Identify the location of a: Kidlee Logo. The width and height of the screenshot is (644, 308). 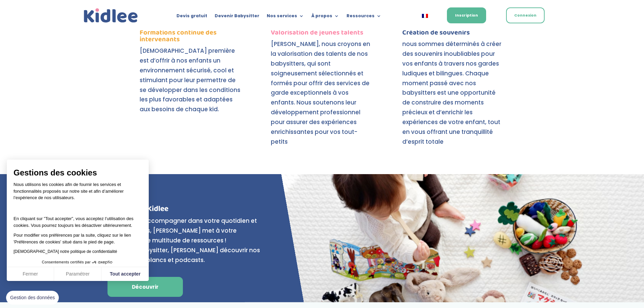
(111, 15).